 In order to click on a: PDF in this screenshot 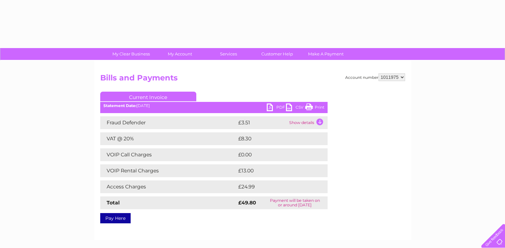, I will do `click(276, 108)`.